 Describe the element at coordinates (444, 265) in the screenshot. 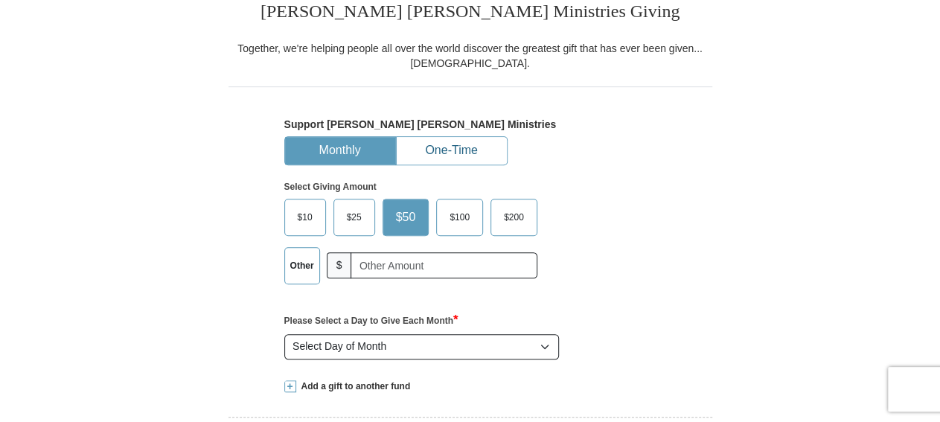

I see `input: Other Amount` at that location.